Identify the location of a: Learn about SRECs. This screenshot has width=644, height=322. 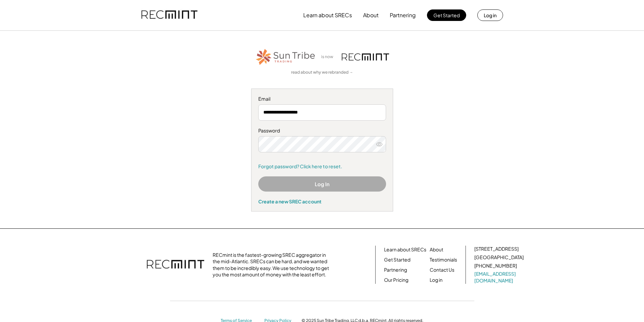
(405, 250).